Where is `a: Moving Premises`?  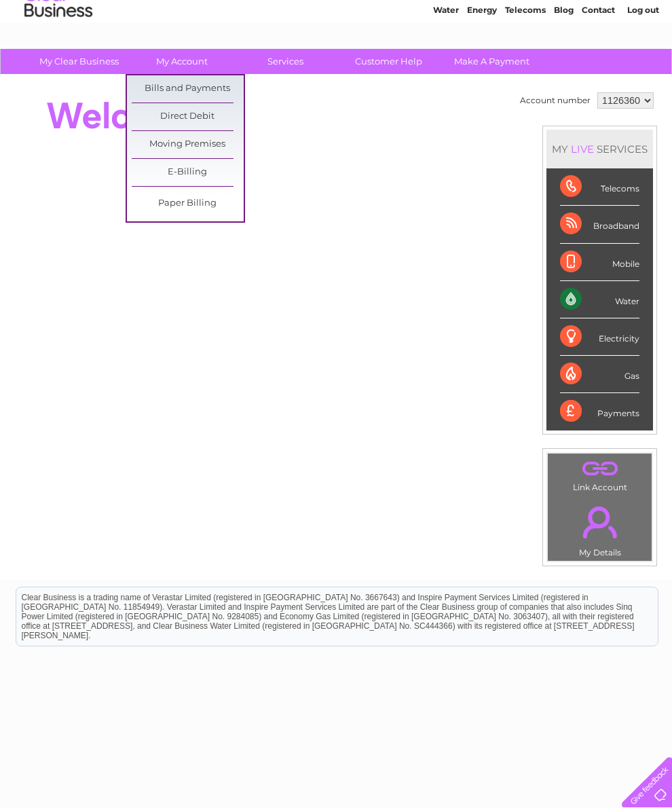
a: Moving Premises is located at coordinates (187, 144).